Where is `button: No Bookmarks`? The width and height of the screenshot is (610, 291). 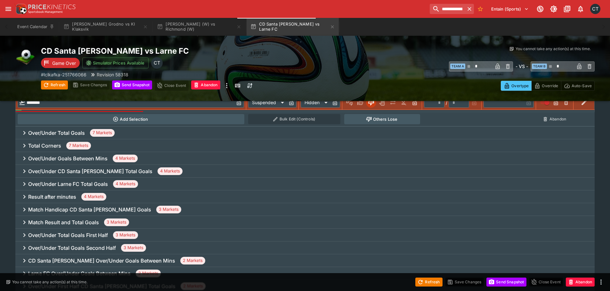
button: No Bookmarks is located at coordinates (480, 9).